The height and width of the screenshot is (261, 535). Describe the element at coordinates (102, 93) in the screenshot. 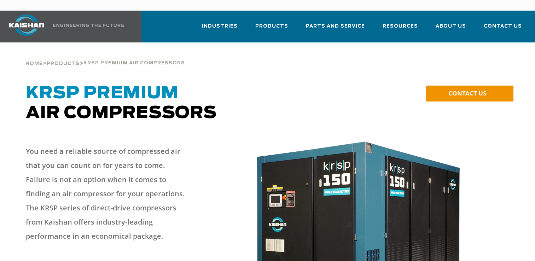

I see `span: KRSP Premium` at that location.